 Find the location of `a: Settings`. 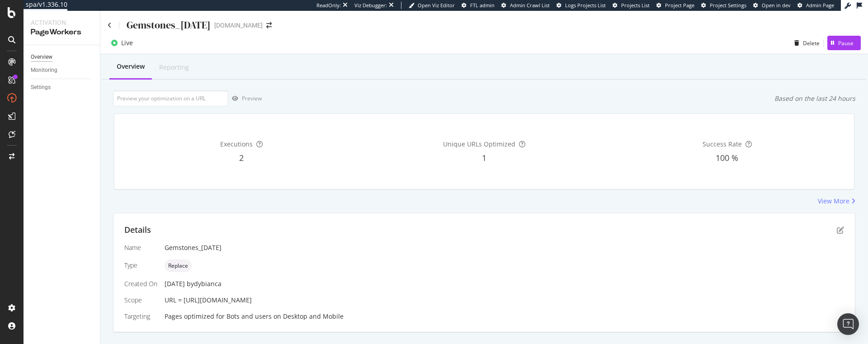

a: Settings is located at coordinates (62, 87).